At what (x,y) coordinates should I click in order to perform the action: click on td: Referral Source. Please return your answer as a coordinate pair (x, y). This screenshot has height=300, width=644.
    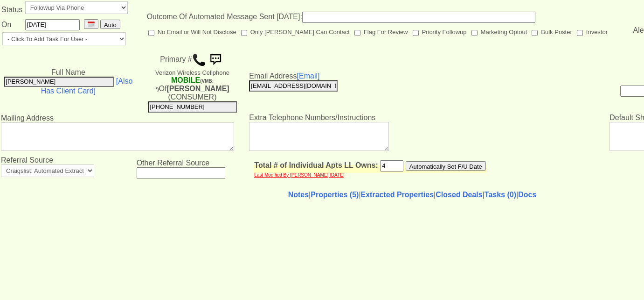
    Looking at the image, I should click on (68, 168).